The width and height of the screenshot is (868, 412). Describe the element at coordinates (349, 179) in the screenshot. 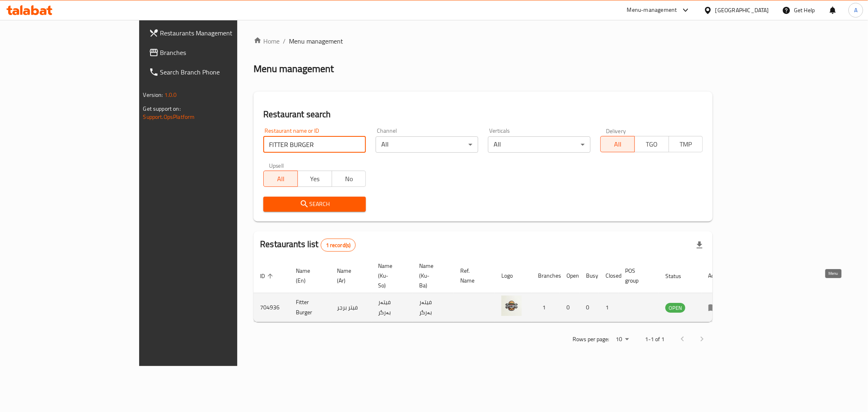

I see `button: No` at that location.